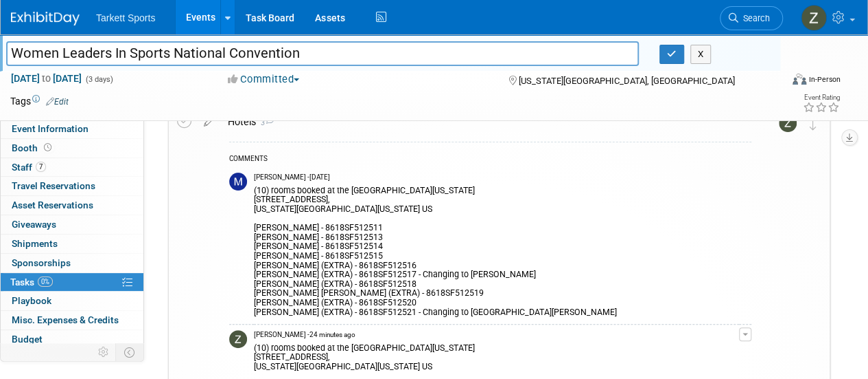 The height and width of the screenshot is (379, 868). I want to click on span: 3, so click(265, 122).